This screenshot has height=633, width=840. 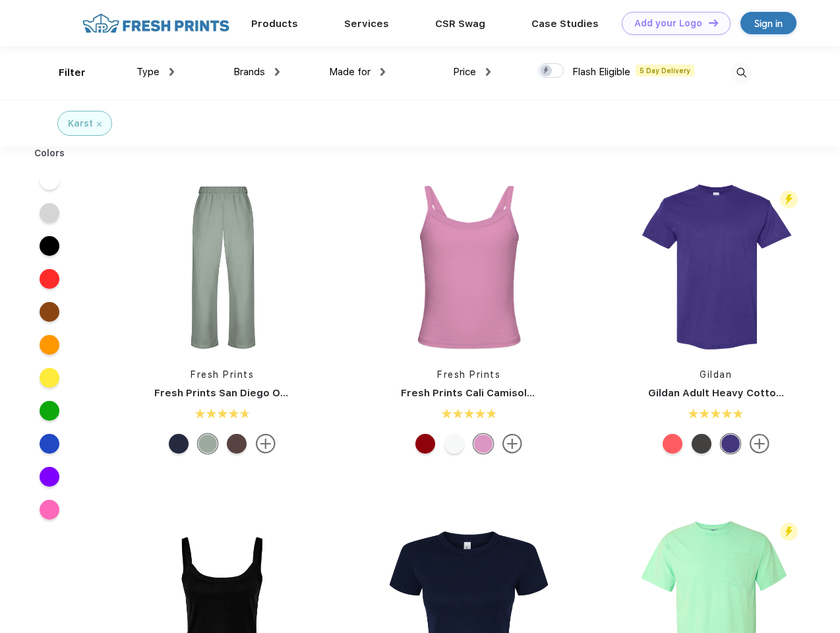 What do you see at coordinates (425, 443) in the screenshot?
I see `div: Crimson White` at bounding box center [425, 443].